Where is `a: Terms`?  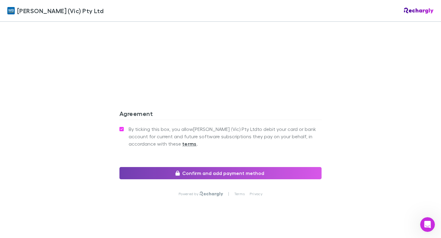
a: Terms is located at coordinates (240, 194).